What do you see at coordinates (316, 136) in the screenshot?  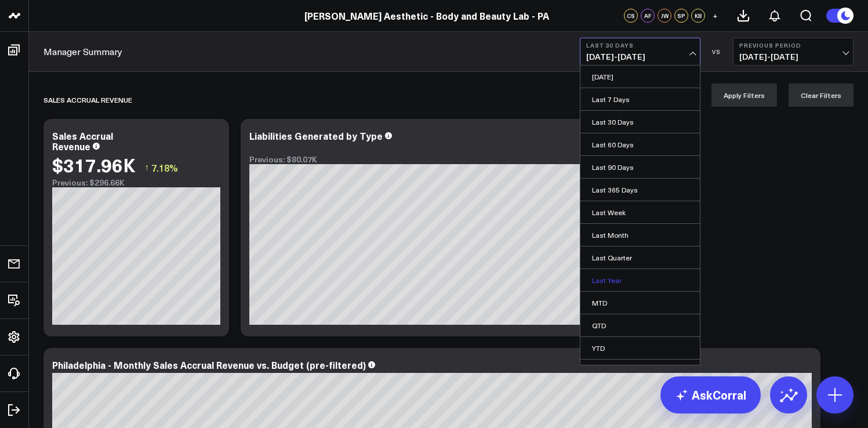 I see `div: Liabilities Generated by Type` at bounding box center [316, 136].